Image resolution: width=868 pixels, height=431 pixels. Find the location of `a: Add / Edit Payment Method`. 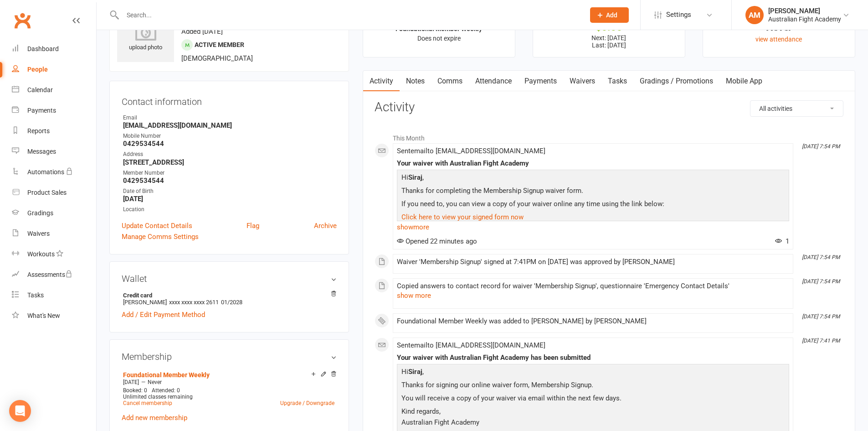

a: Add / Edit Payment Method is located at coordinates (163, 315).